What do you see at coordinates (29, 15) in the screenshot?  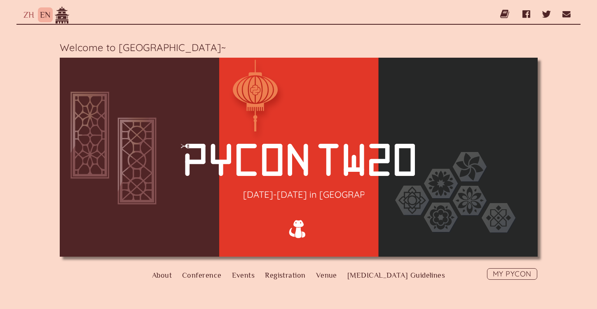 I see `a: ZH` at bounding box center [29, 15].